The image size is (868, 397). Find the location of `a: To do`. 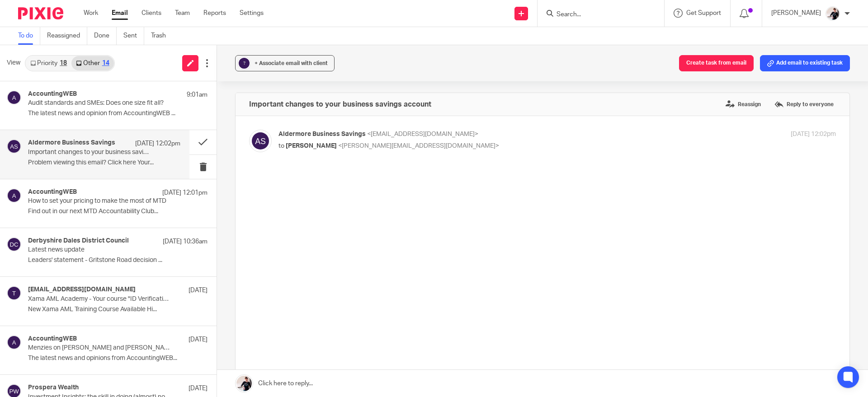

a: To do is located at coordinates (29, 36).